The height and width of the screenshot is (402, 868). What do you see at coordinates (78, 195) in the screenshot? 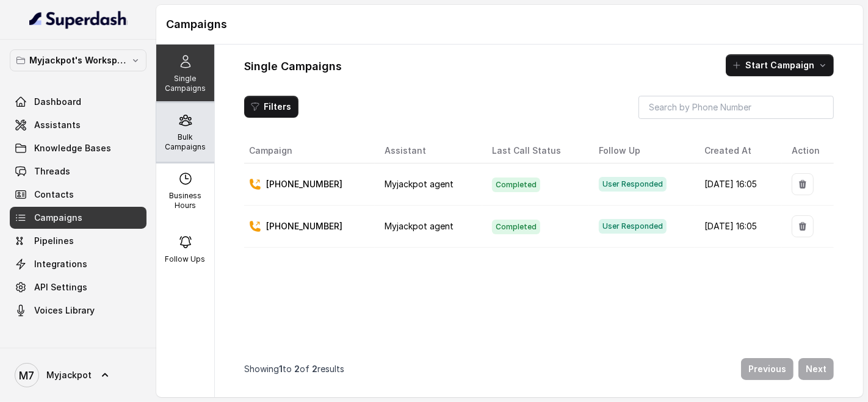
I see `a: Contacts` at bounding box center [78, 195].